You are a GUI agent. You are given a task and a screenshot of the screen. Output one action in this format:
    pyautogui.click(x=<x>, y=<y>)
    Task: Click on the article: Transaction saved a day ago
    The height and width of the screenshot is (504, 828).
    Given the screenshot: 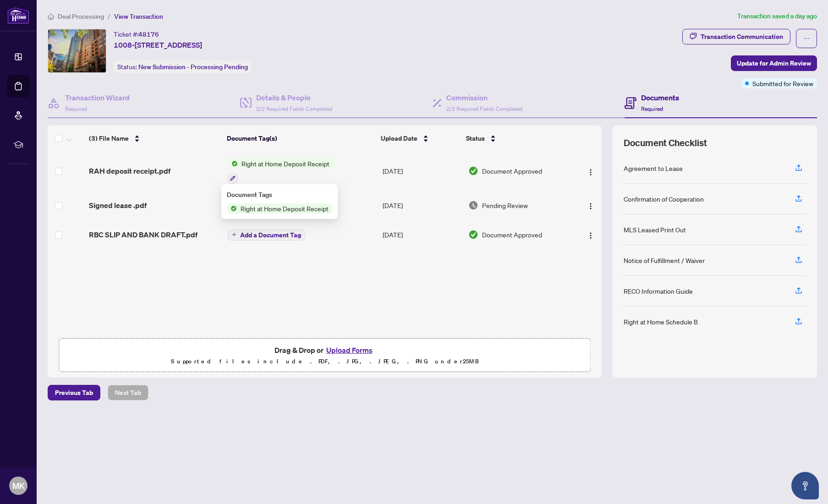 What is the action you would take?
    pyautogui.click(x=777, y=16)
    